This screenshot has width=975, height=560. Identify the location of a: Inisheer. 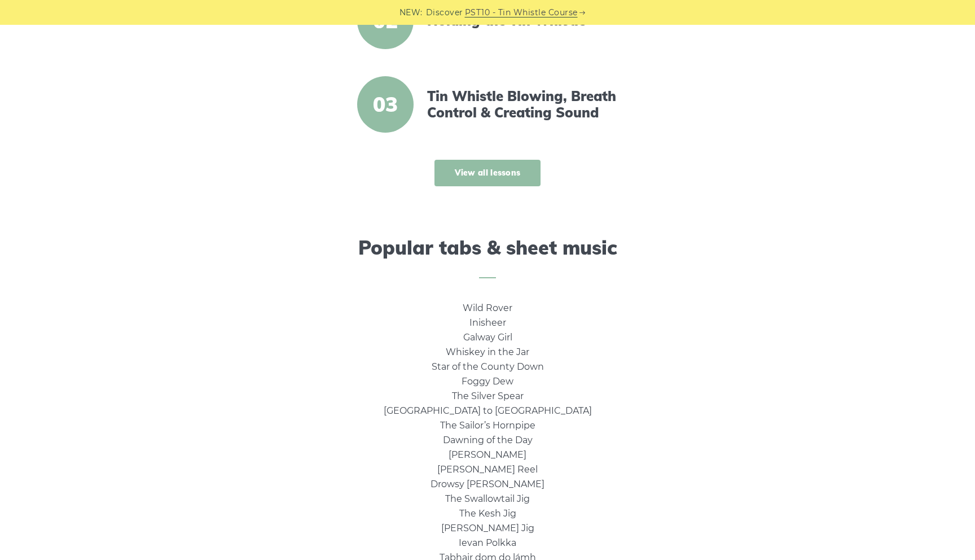
(488, 322).